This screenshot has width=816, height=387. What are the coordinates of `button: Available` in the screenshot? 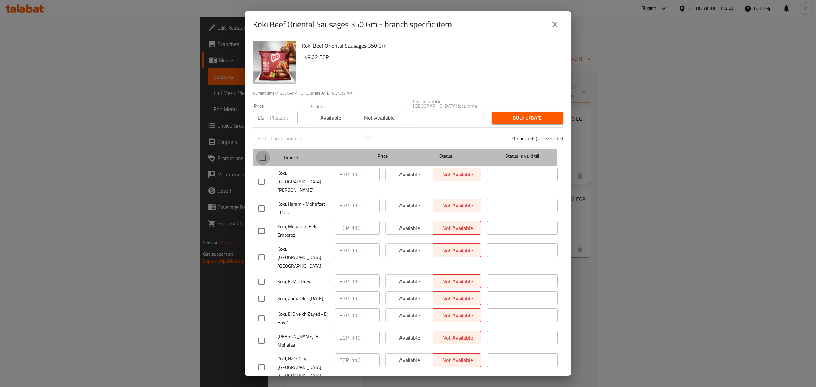 It's located at (331, 118).